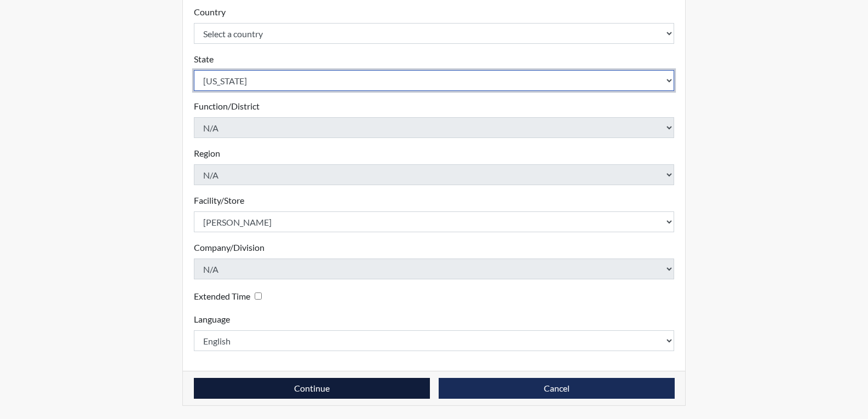  Describe the element at coordinates (229, 247) in the screenshot. I see `label: Company/Division` at that location.